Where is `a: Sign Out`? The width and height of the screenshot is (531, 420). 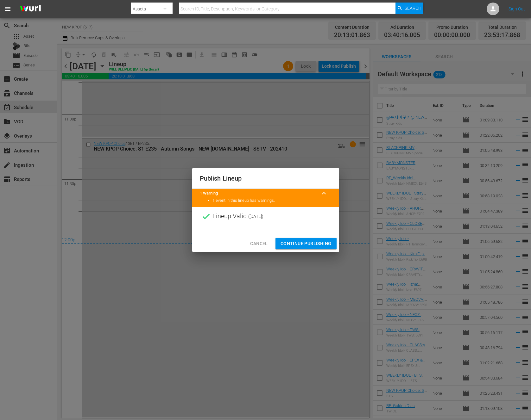 a: Sign Out is located at coordinates (517, 9).